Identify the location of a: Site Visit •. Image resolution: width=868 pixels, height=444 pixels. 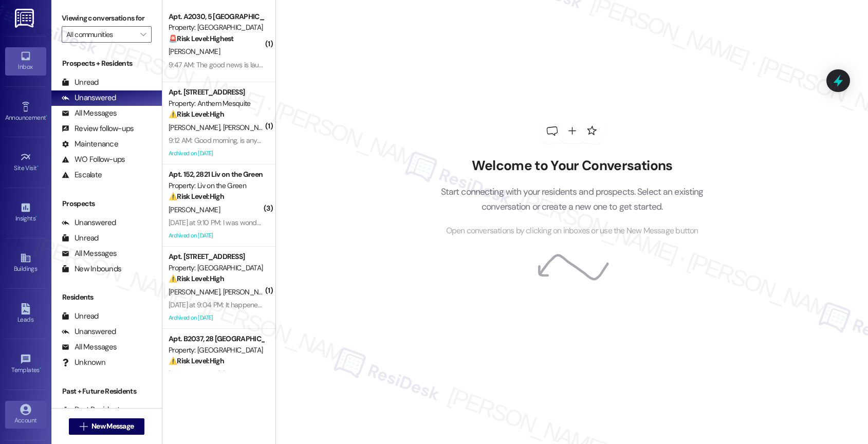
(26, 163).